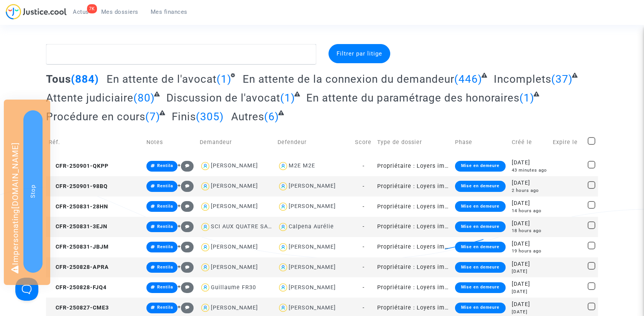 The width and height of the screenshot is (644, 316). What do you see at coordinates (85, 79) in the screenshot?
I see `span: (884)` at bounding box center [85, 79].